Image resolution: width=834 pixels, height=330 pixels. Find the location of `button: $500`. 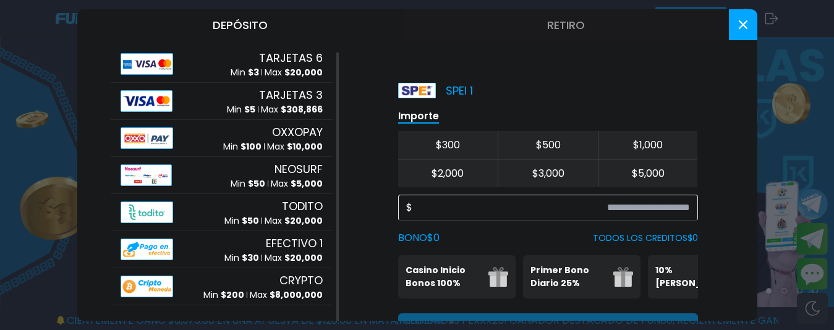

button: $500 is located at coordinates (547, 145).